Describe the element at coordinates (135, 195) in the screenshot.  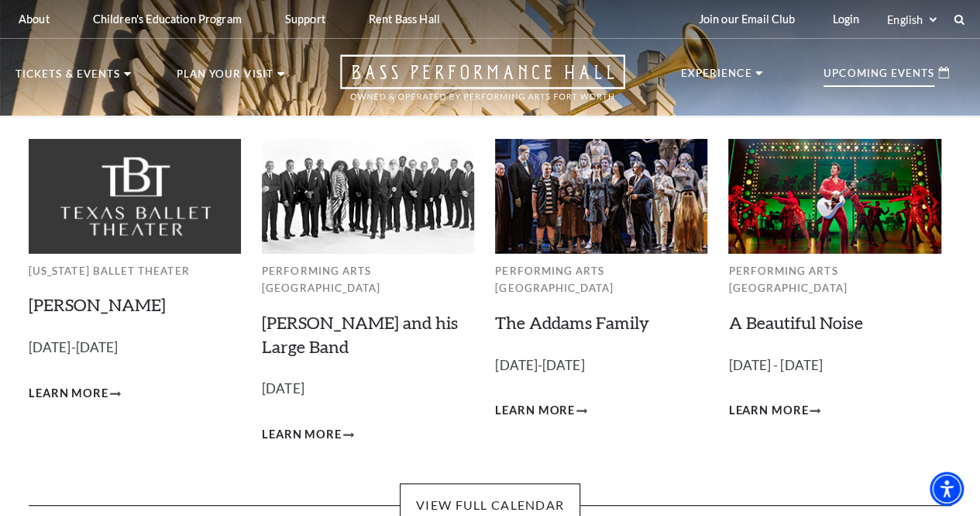
I see `img: Texas Ballet Theater` at that location.